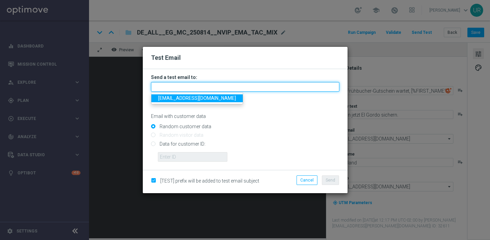  Describe the element at coordinates (307, 180) in the screenshot. I see `button: Cancel` at that location.